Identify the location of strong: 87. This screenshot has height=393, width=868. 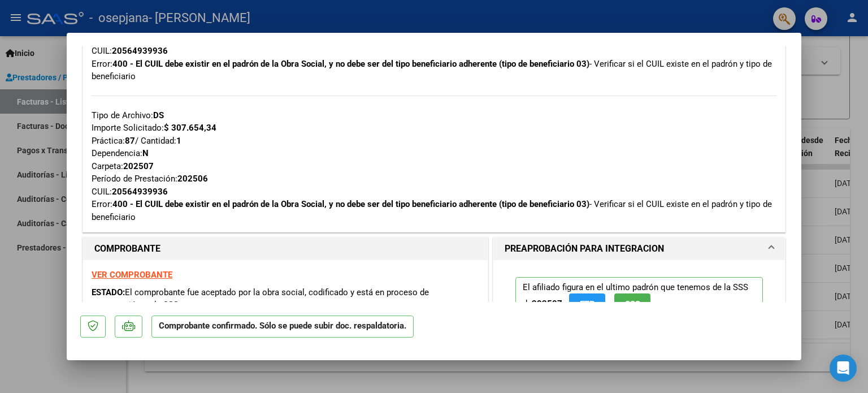
(130, 141).